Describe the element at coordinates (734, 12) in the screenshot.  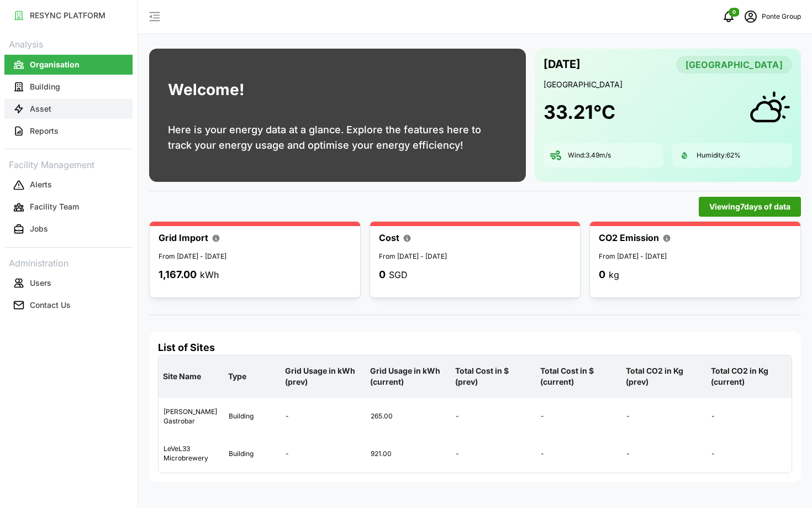
I see `span: 0` at that location.